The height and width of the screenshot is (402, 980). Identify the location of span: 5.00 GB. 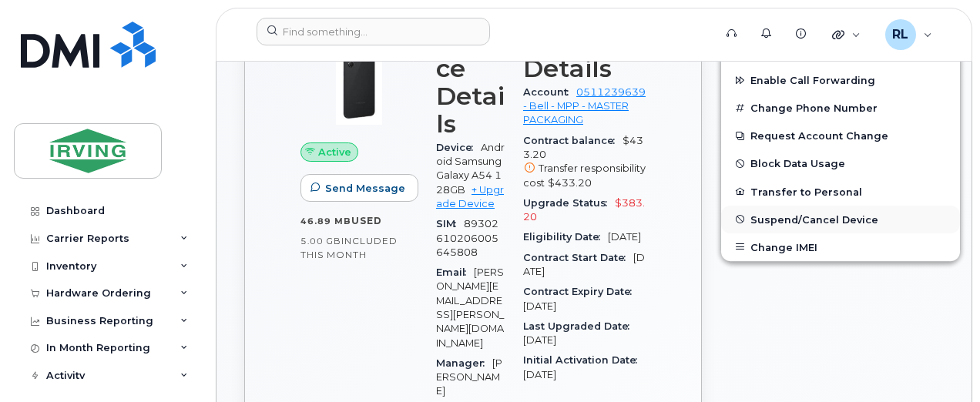
(320, 241).